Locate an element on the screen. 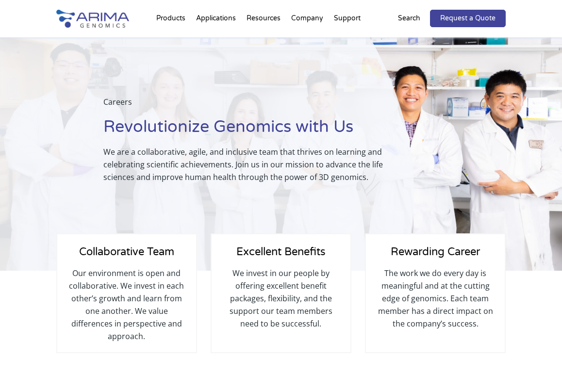  p: Our environment is open and collaborative. We invest in each other’s growth and learn from one an... is located at coordinates (127, 305).